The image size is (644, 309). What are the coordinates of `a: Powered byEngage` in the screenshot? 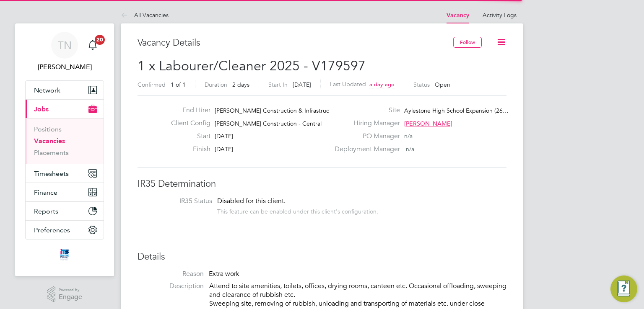 It's located at (65, 294).